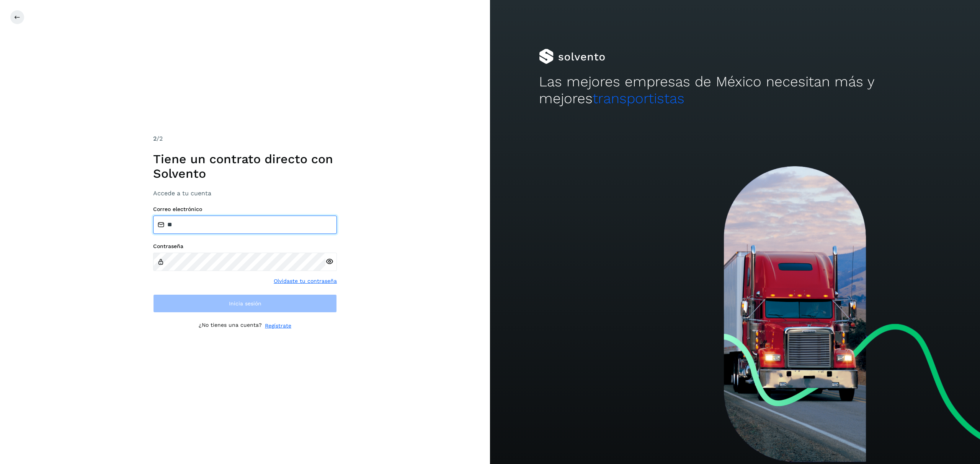 The height and width of the screenshot is (464, 980). What do you see at coordinates (155, 138) in the screenshot?
I see `span: 2` at bounding box center [155, 138].